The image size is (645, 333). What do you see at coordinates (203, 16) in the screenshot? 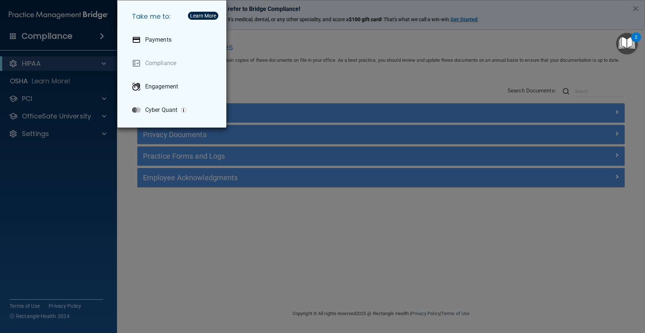
I see `div: Learn More` at bounding box center [203, 16].